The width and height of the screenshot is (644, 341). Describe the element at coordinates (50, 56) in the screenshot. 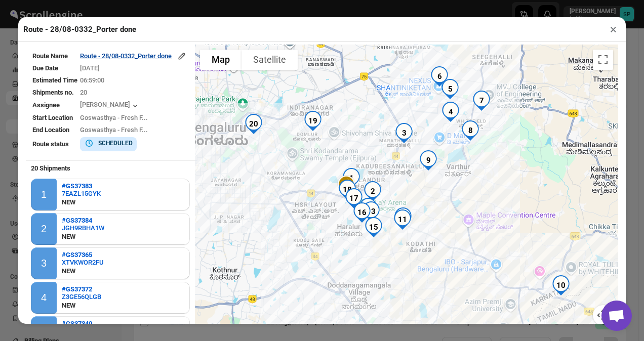

I see `span: Route Name` at that location.